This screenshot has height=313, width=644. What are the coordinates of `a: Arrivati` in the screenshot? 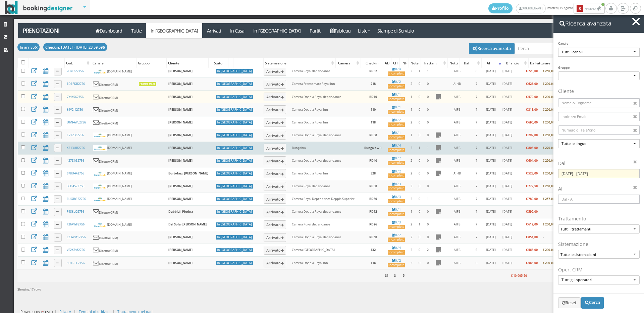 It's located at (214, 31).